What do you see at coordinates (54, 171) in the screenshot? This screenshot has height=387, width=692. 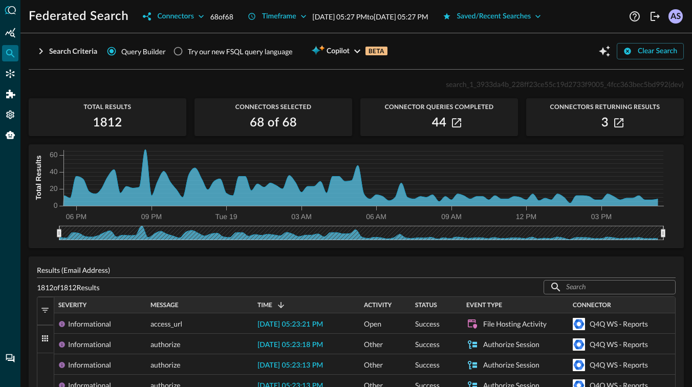 I see `tspan: 40` at bounding box center [54, 171].